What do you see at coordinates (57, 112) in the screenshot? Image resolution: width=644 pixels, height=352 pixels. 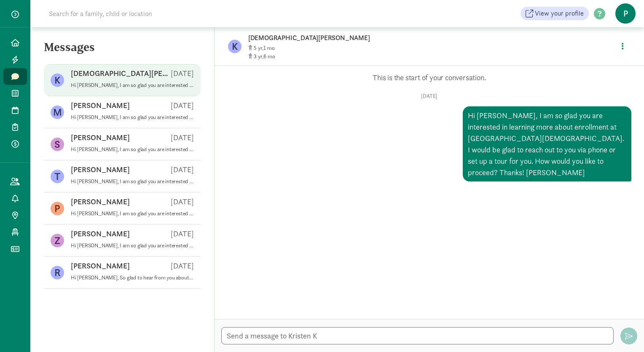 I see `figure: M` at bounding box center [57, 112].